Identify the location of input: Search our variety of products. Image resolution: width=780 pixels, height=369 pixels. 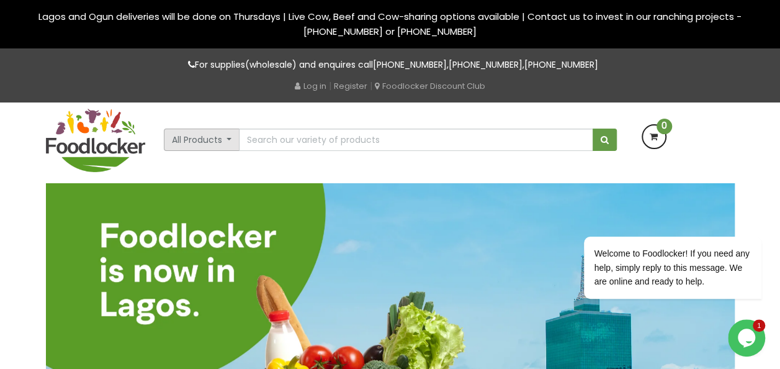
(416, 140).